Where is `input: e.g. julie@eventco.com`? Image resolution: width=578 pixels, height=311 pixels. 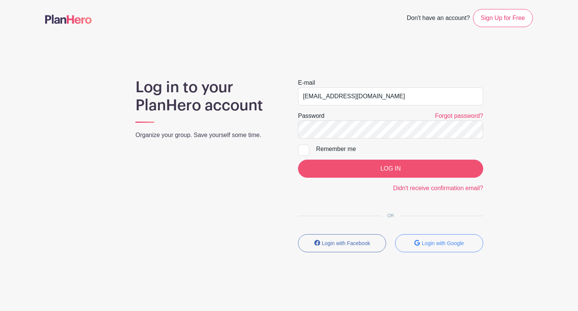
input: e.g. julie@eventco.com is located at coordinates (391, 96).